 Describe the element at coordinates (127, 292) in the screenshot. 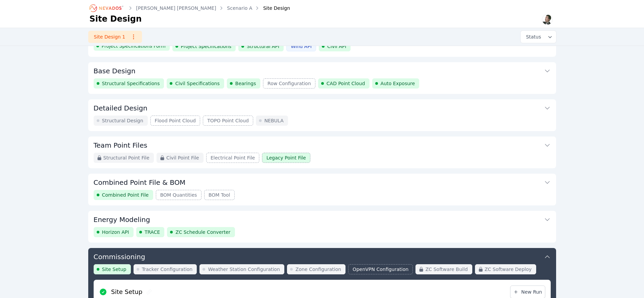

I see `h2: Site Setup` at that location.